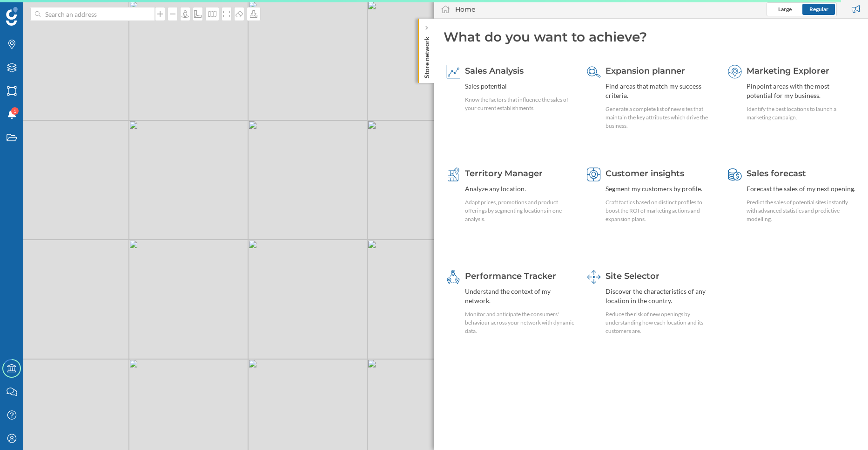  I want to click on span: Territory Manager, so click(504, 174).